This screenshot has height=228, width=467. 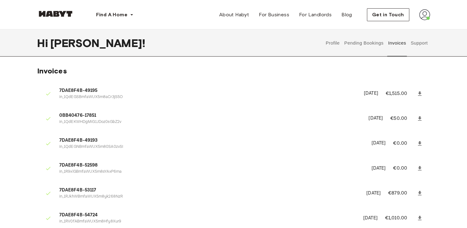 What do you see at coordinates (234, 15) in the screenshot?
I see `a: About Habyt` at bounding box center [234, 15].